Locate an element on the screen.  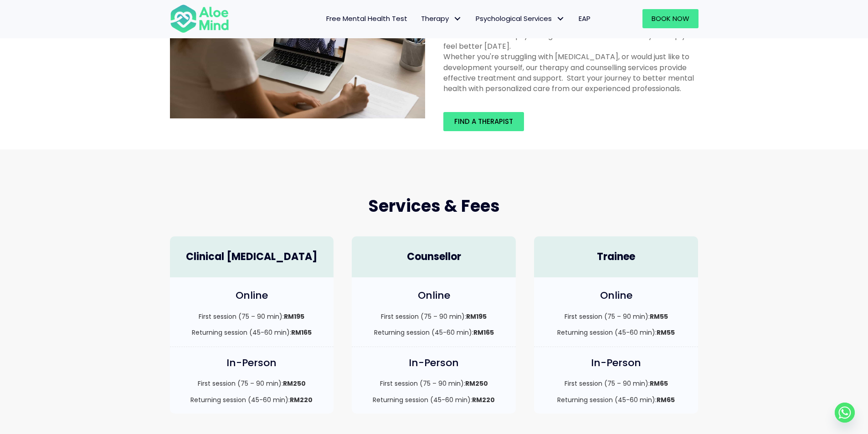
a: Psychological ServicesPsychological Services: submenu is located at coordinates (520, 19).